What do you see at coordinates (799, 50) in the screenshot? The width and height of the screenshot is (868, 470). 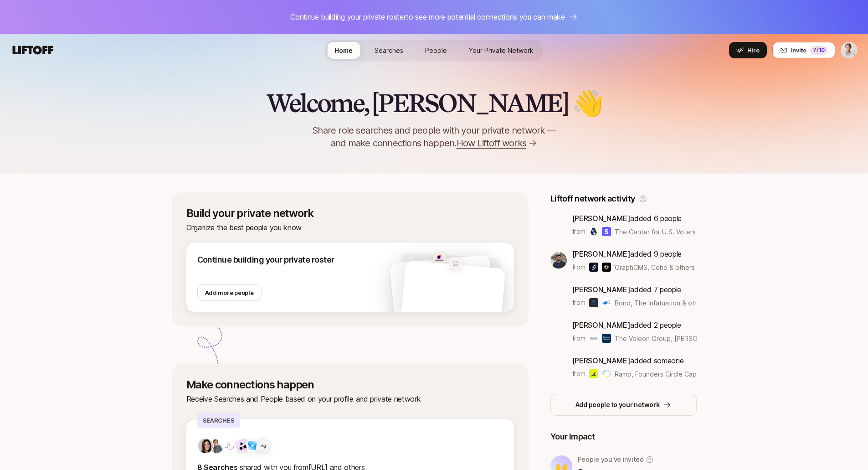 I see `span: Invite` at bounding box center [799, 50].